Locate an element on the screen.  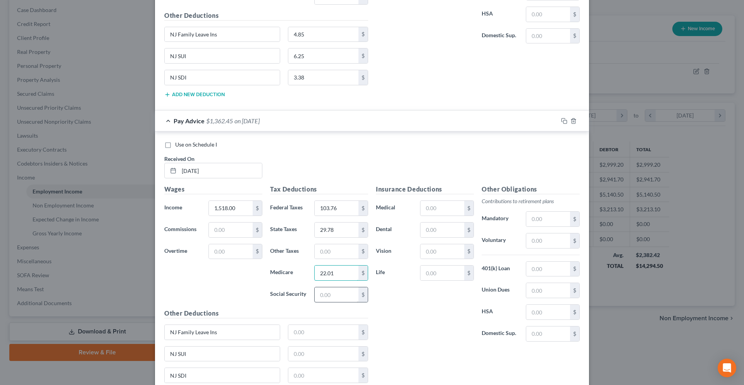
label: Voluntary is located at coordinates (500, 241).